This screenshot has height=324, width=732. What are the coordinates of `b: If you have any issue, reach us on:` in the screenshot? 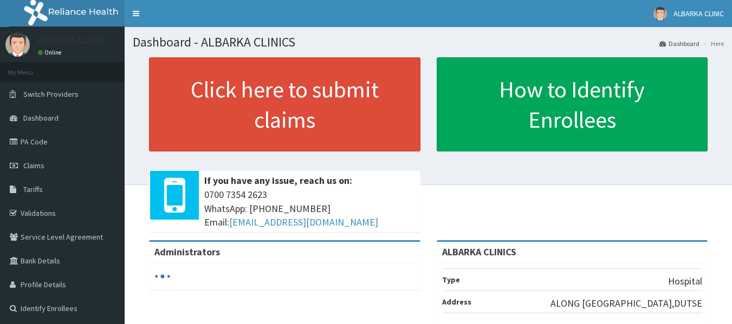 It's located at (278, 180).